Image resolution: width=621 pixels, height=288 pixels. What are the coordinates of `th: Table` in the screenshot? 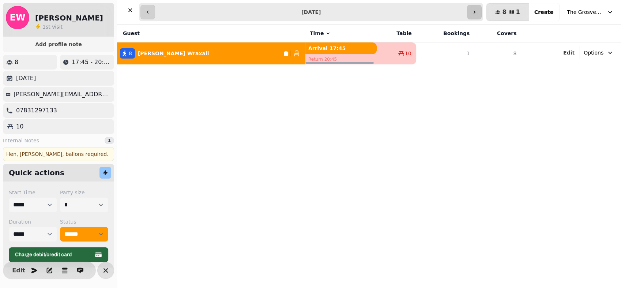 It's located at (396, 33).